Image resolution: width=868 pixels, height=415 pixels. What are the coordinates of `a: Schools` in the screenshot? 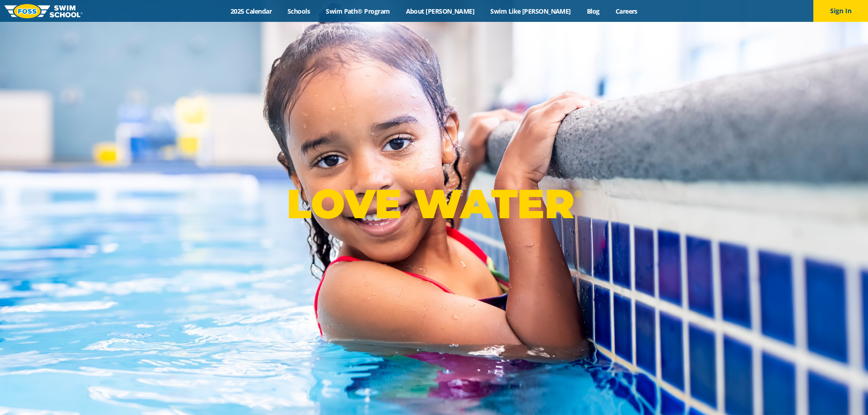 It's located at (299, 11).